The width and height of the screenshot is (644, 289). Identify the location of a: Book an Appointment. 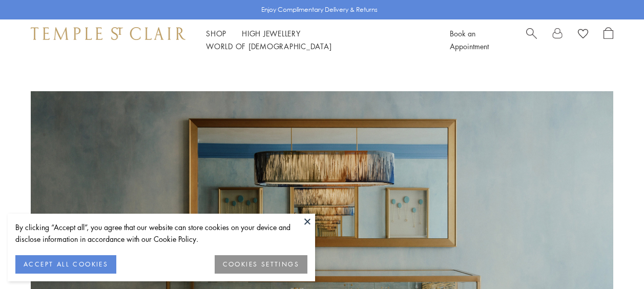
(470, 39).